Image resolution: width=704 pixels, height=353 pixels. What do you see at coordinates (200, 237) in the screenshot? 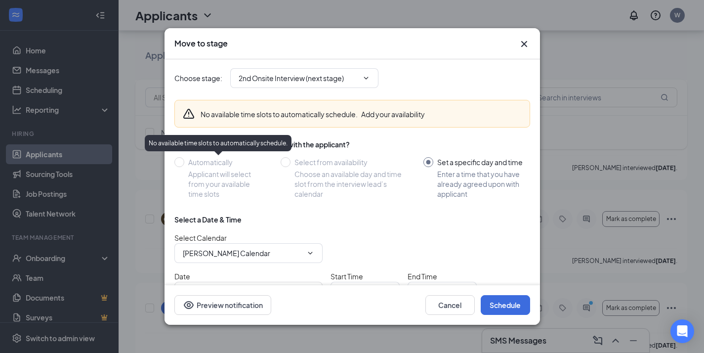
I see `span: Select Calendar` at bounding box center [200, 237].